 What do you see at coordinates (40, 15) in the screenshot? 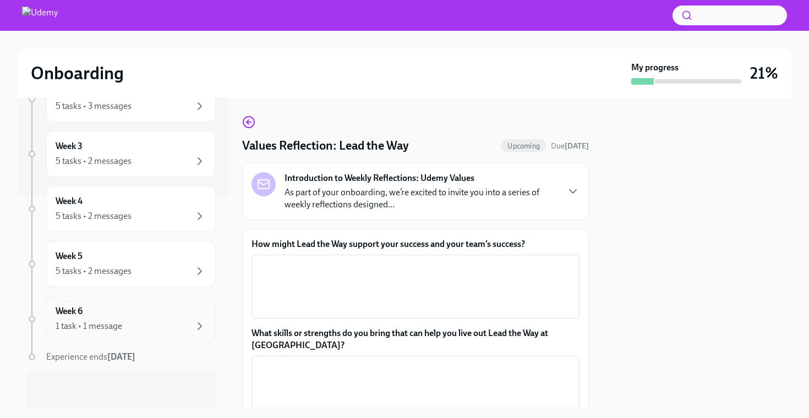
I see `img: Udemy` at bounding box center [40, 15].